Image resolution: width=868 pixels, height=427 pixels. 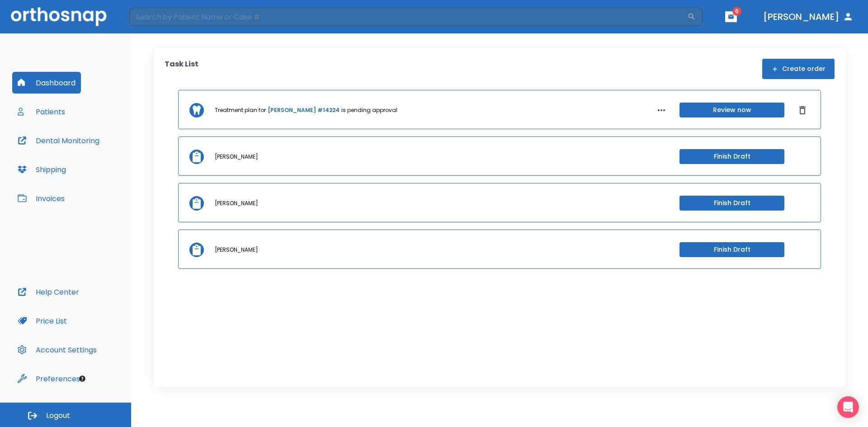 What do you see at coordinates (42, 321) in the screenshot?
I see `a: Price List` at bounding box center [42, 321].